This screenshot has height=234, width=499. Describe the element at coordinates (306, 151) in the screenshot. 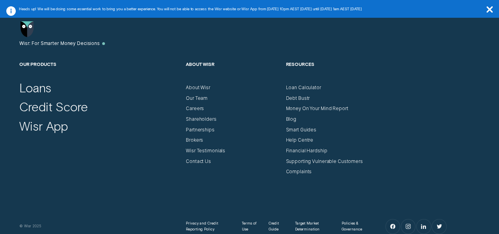

I see `a: Financial Hardship` at that location.